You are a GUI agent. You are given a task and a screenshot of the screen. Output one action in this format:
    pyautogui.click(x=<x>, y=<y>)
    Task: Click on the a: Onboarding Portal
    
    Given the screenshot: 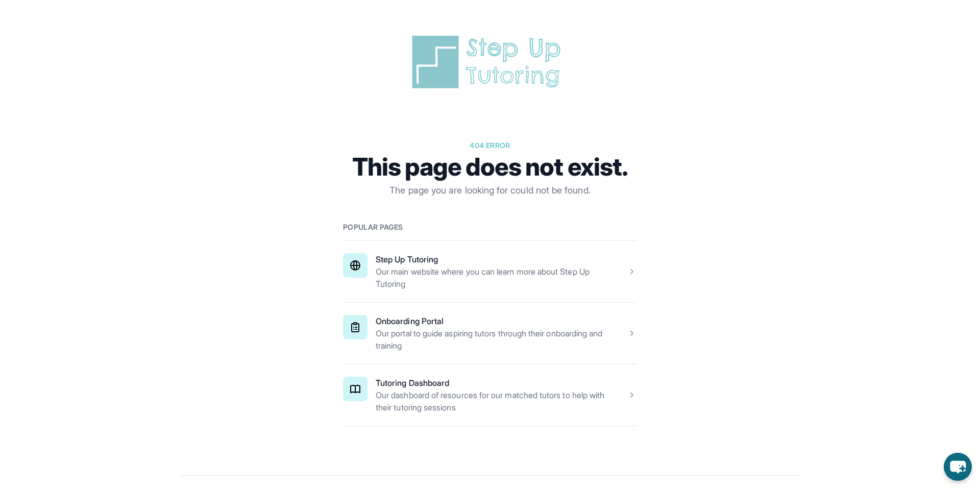 What is the action you would take?
    pyautogui.click(x=409, y=321)
    